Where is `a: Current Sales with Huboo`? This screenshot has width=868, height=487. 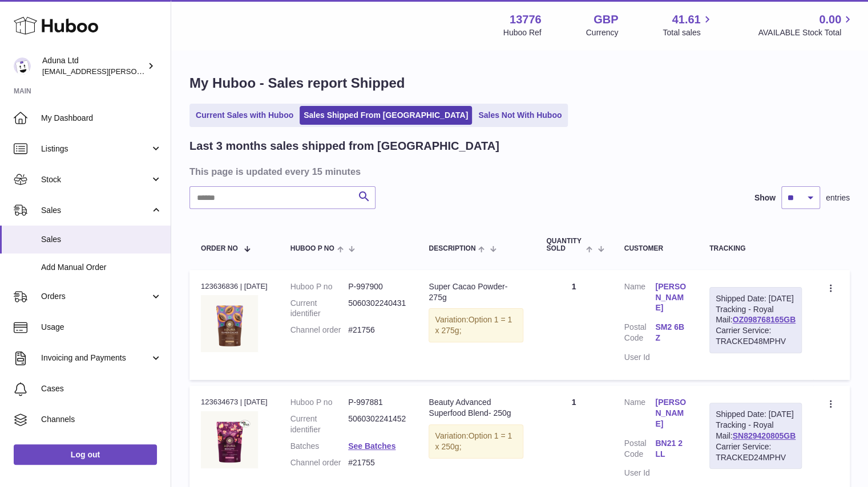
a: Current Sales with Huboo is located at coordinates (244, 115).